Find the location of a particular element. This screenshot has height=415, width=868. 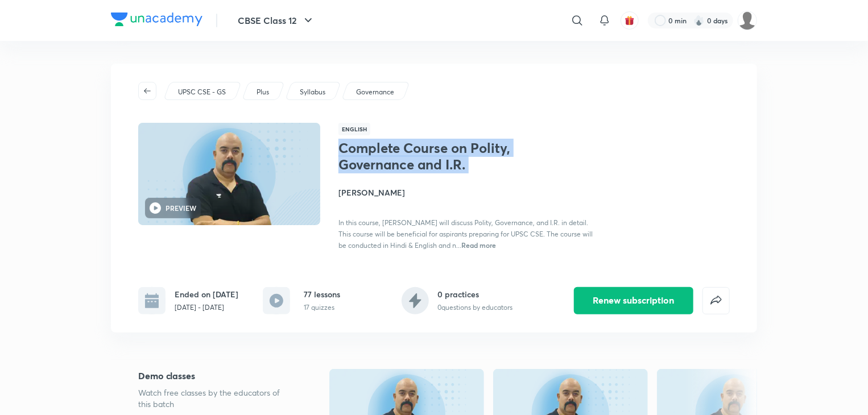

p: 17 quizzes is located at coordinates (322, 308).